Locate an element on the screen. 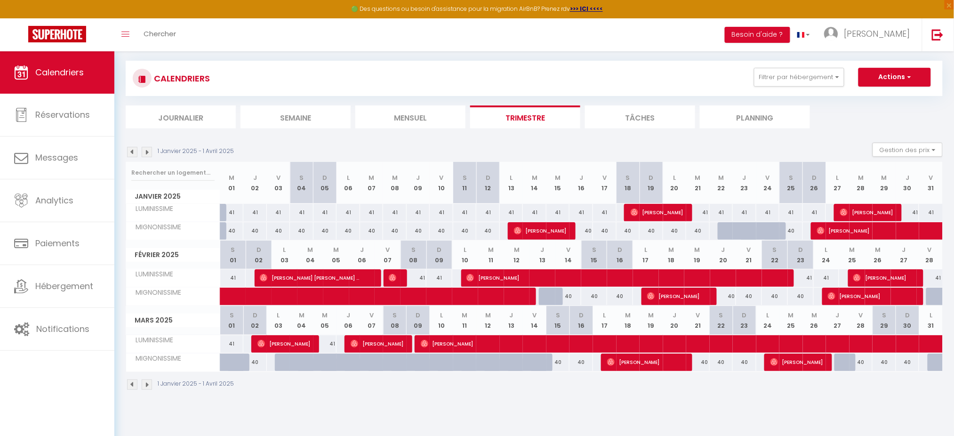 This screenshot has width=954, height=436. th: 31 is located at coordinates (931, 183).